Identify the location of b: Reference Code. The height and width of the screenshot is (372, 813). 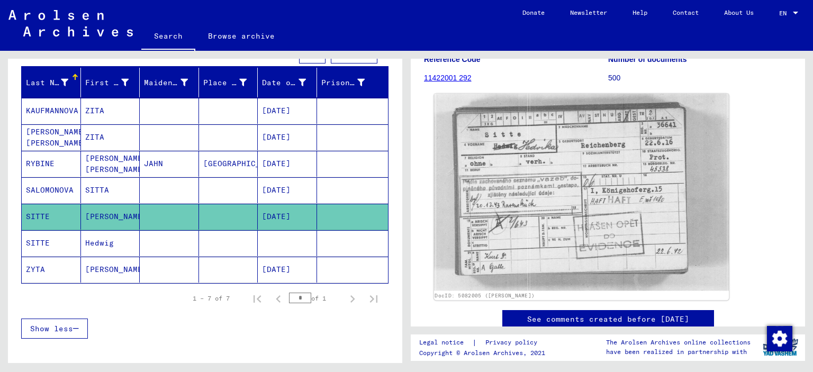
(452, 59).